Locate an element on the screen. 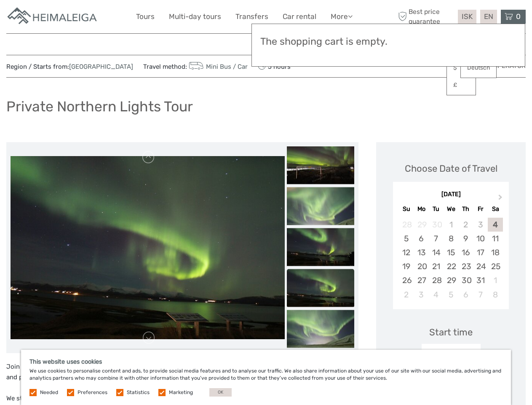 This screenshot has width=532, height=405. a: Multi-day tours is located at coordinates (195, 16).